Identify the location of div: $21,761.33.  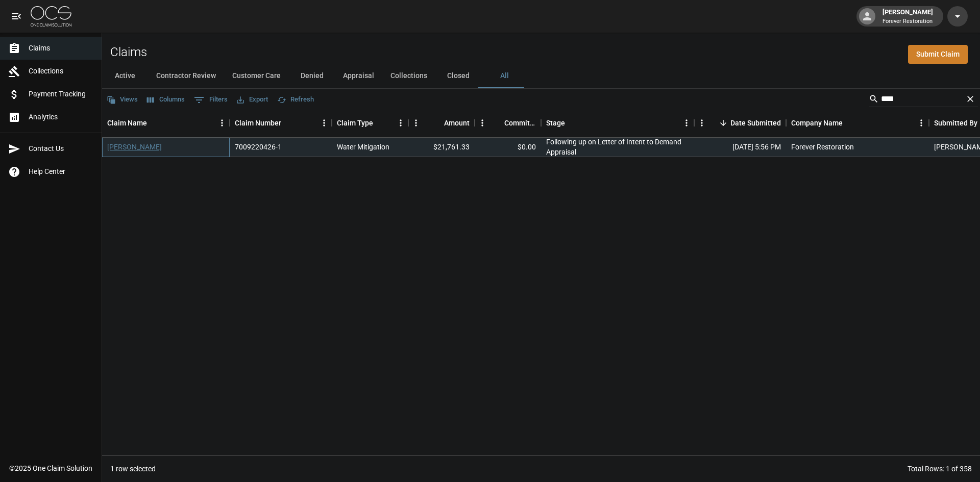
(441, 148).